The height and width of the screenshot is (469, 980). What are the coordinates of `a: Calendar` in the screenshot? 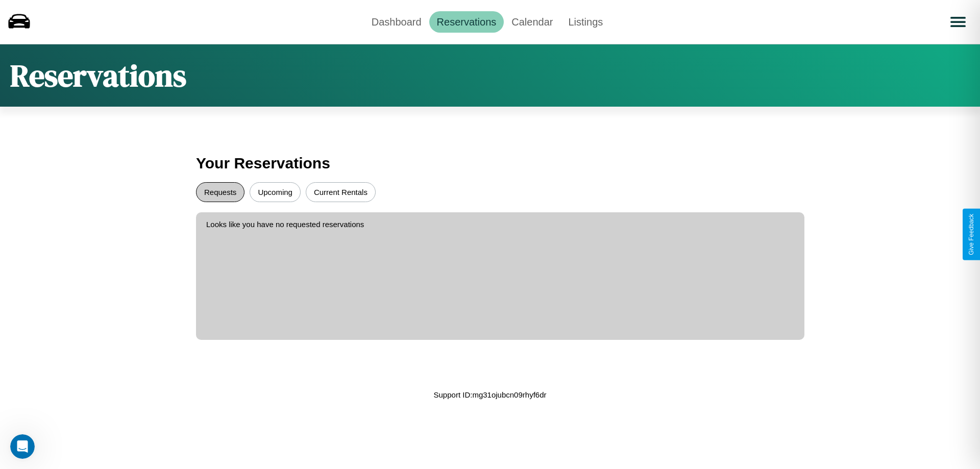 It's located at (532, 22).